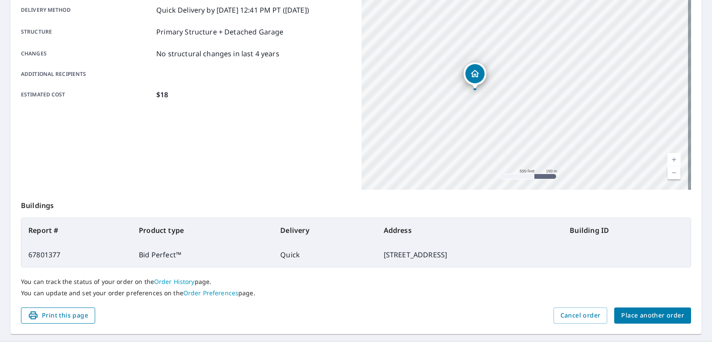  What do you see at coordinates (470, 231) in the screenshot?
I see `th: Address` at bounding box center [470, 231].